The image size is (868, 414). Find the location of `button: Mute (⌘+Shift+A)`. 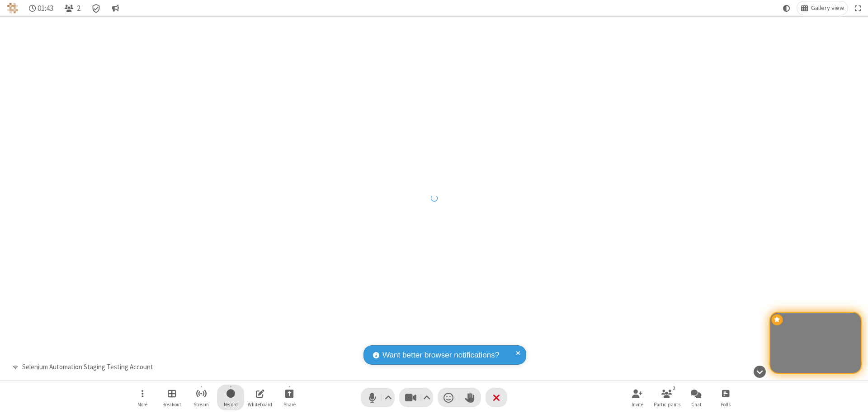

button: Mute (⌘+Shift+A) is located at coordinates (378, 397).